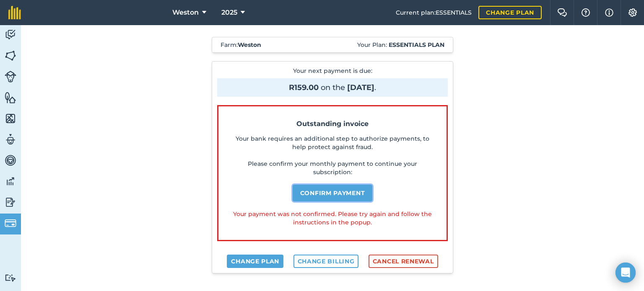 The image size is (644, 291). I want to click on img: svg+xml;base64,PHN2ZyB4bWxucz0iaHR0cDovL3d3dy53My5vcmcvMjAwMC9zdmciIHdpZHRoPSIxNyIgaGVpZ2h0PSIxNy..., so click(610, 13).